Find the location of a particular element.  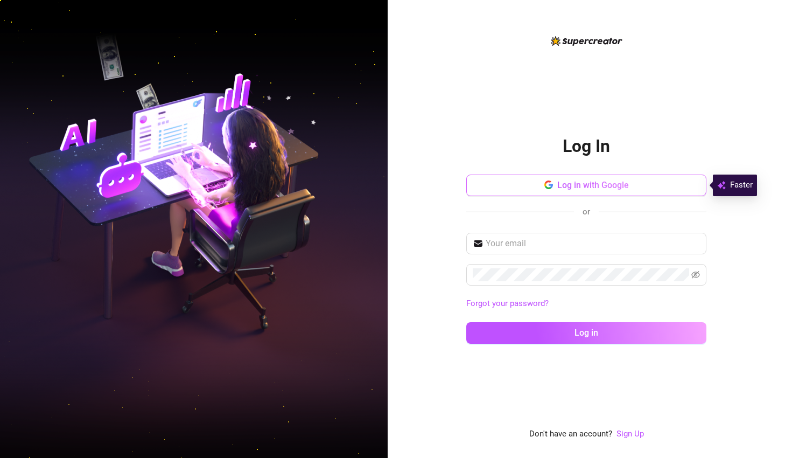

a: Sign Up is located at coordinates (630, 434).